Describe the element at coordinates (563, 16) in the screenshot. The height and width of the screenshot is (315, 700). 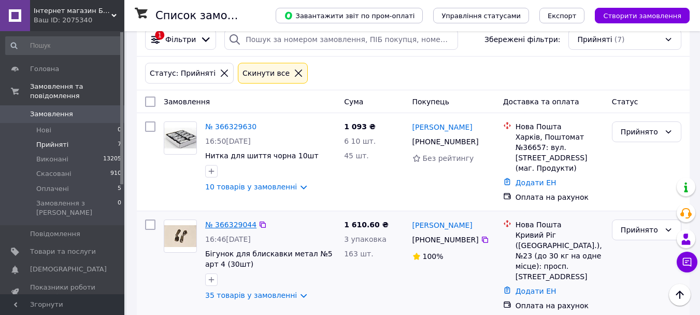
I see `button: Експорт` at that location.